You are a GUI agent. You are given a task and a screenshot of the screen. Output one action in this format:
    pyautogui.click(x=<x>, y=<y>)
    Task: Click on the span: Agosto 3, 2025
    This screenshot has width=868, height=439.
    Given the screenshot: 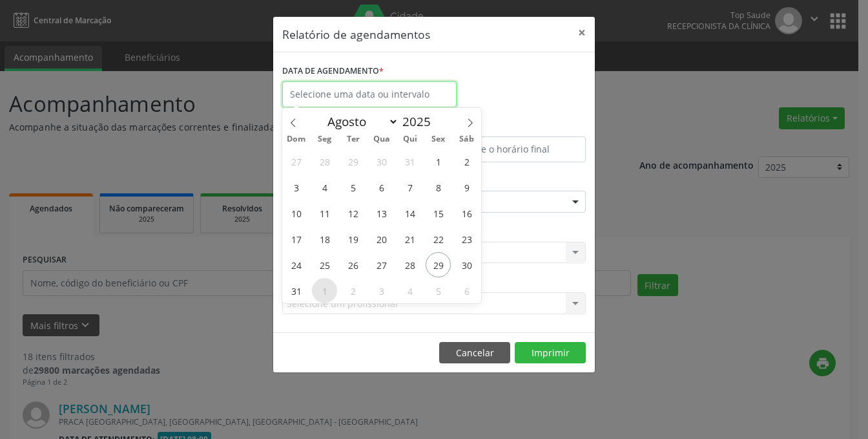 What is the action you would take?
    pyautogui.click(x=295, y=187)
    